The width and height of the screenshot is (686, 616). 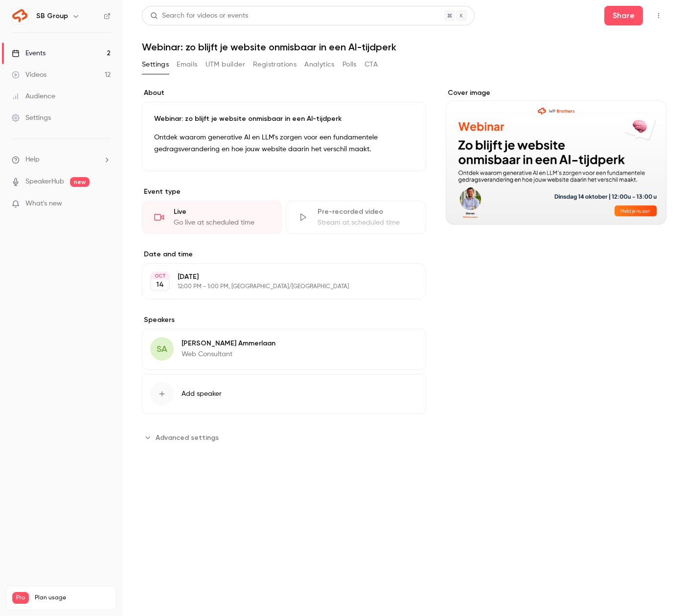 What do you see at coordinates (80, 183) in the screenshot?
I see `span: new` at bounding box center [80, 183].